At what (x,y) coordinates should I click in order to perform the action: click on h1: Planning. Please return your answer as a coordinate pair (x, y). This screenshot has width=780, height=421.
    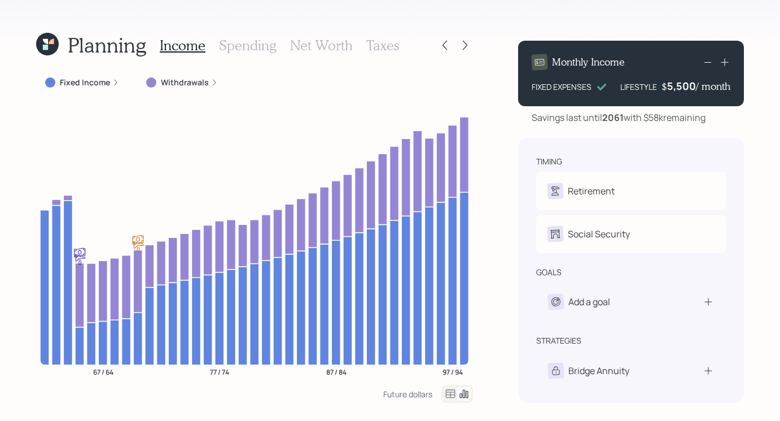
    Looking at the image, I should click on (107, 45).